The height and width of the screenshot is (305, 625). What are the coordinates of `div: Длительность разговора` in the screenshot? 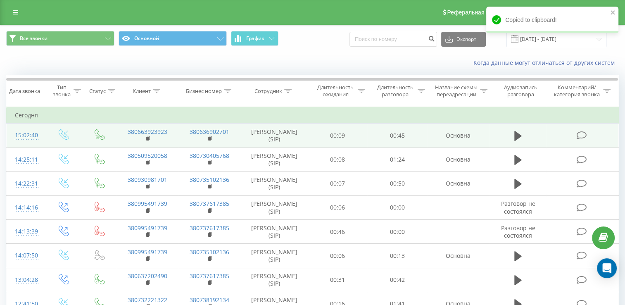 It's located at (395, 91).